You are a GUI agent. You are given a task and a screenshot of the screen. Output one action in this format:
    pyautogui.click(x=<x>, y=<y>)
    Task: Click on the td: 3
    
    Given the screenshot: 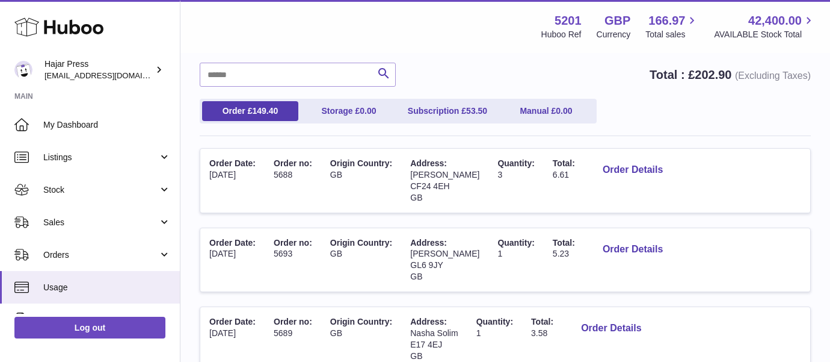 What is the action you would take?
    pyautogui.click(x=516, y=181)
    